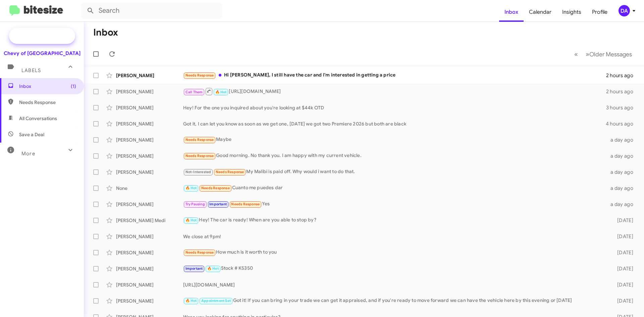 This screenshot has width=644, height=317. Describe the element at coordinates (28, 154) in the screenshot. I see `span: More` at that location.